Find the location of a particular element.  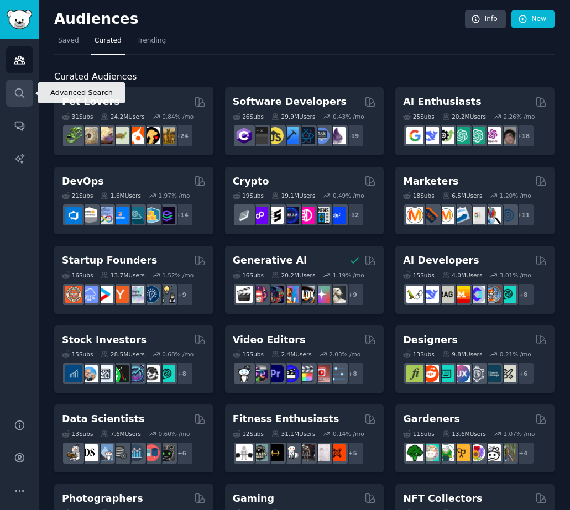

div: 20.2M Users is located at coordinates (293, 275).